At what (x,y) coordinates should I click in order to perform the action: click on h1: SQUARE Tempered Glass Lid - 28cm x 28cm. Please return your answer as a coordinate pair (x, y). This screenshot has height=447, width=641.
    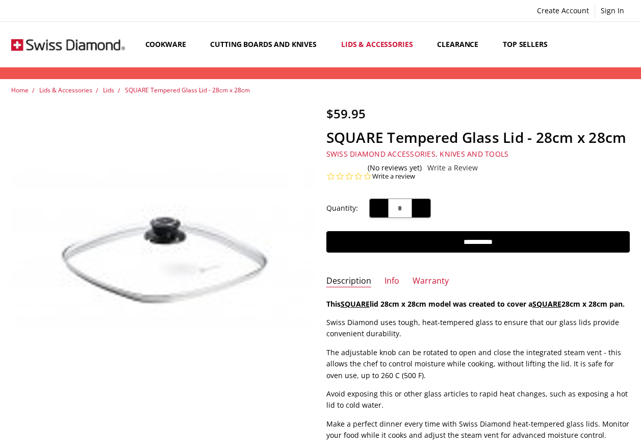
    Looking at the image, I should click on (478, 137).